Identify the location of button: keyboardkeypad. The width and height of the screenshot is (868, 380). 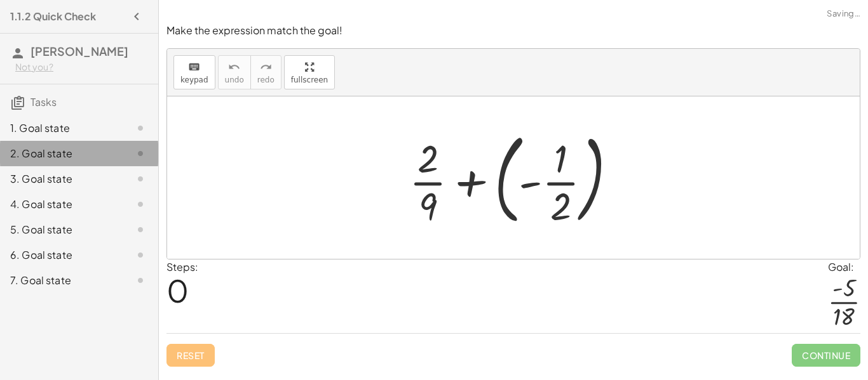
(194, 72).